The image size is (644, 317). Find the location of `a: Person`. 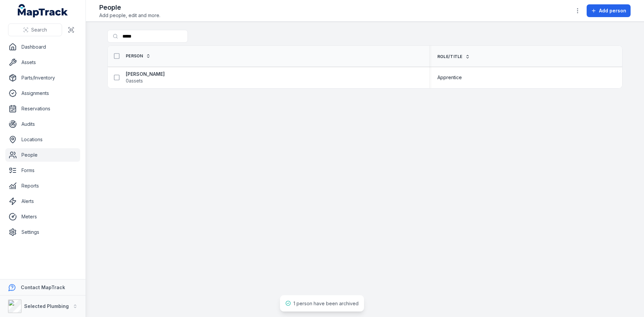

a: Person is located at coordinates (138, 56).